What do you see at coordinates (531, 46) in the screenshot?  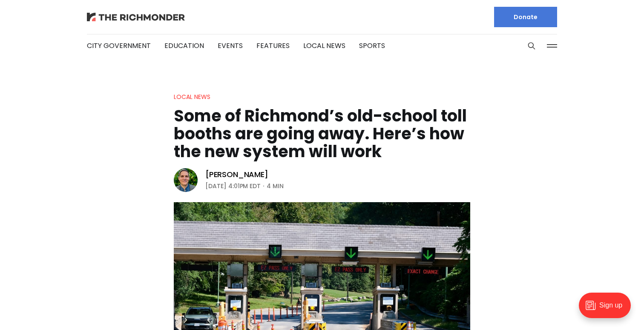 I see `button: Search this site` at bounding box center [531, 46].